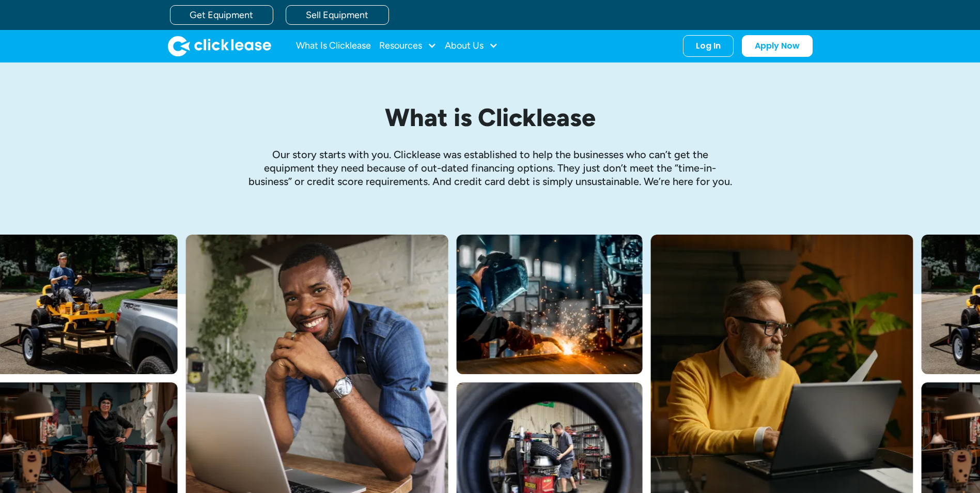 The width and height of the screenshot is (980, 493). Describe the element at coordinates (333, 46) in the screenshot. I see `a: What Is Clicklease` at that location.